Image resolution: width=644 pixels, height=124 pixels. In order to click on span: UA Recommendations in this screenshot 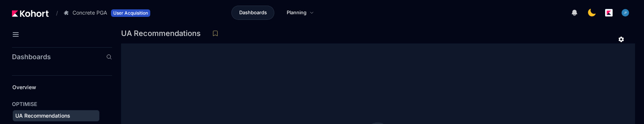, I will do `click(43, 115)`.